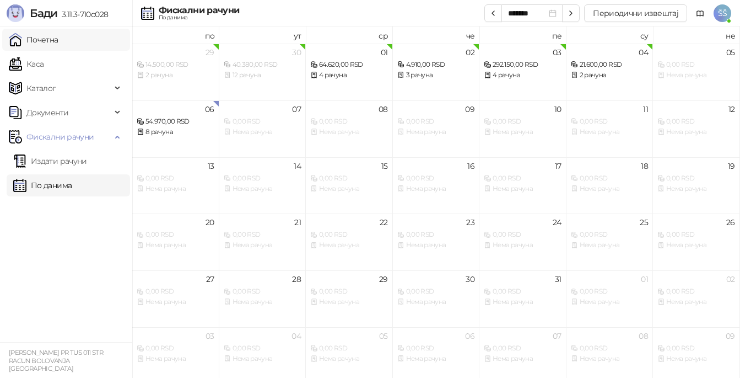  What do you see at coordinates (176, 128) in the screenshot?
I see `td: 2025-10-06` at bounding box center [176, 128].